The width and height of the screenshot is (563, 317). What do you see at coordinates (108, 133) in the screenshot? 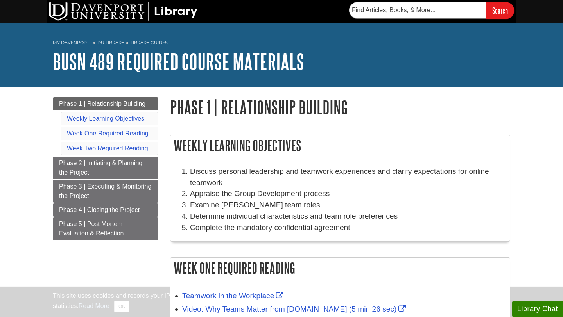
I see `a: Week One Required Reading` at bounding box center [108, 133].